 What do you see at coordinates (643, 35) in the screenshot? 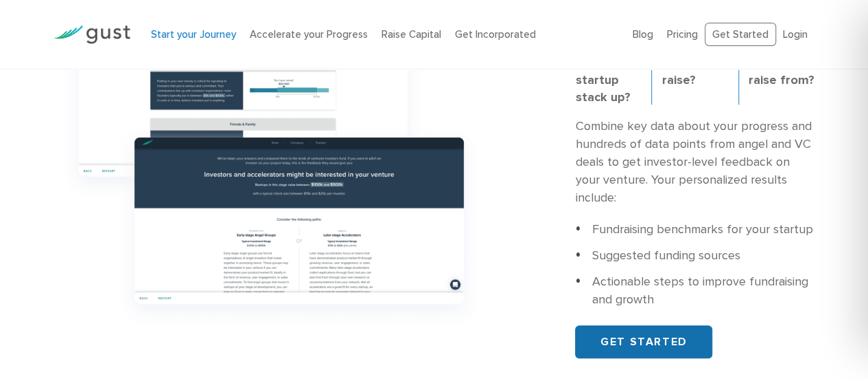
I see `a: Blog` at bounding box center [643, 35].